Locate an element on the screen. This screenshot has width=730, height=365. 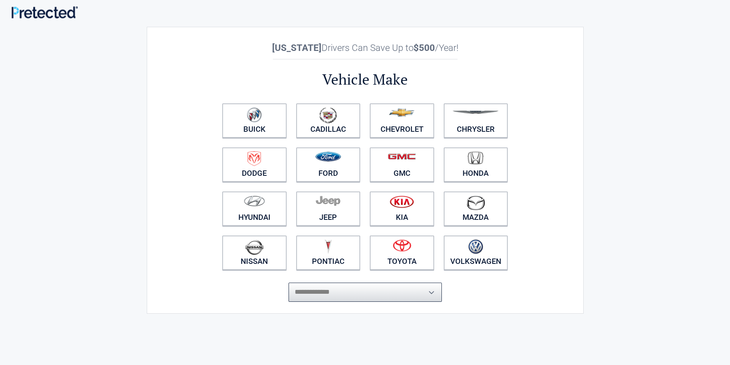
img: volkswagen is located at coordinates (476, 247).